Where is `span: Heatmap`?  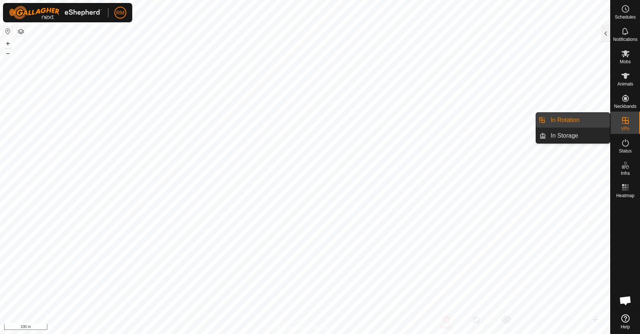 span: Heatmap is located at coordinates (625, 196).